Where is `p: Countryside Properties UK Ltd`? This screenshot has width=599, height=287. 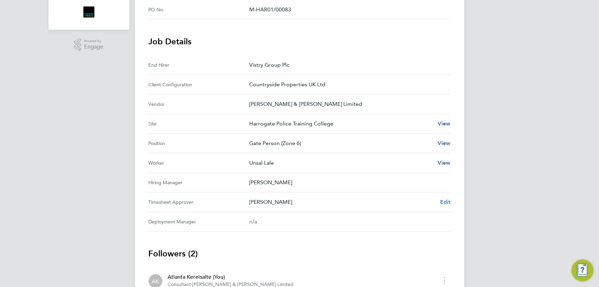
p: Countryside Properties UK Ltd is located at coordinates (347, 84).